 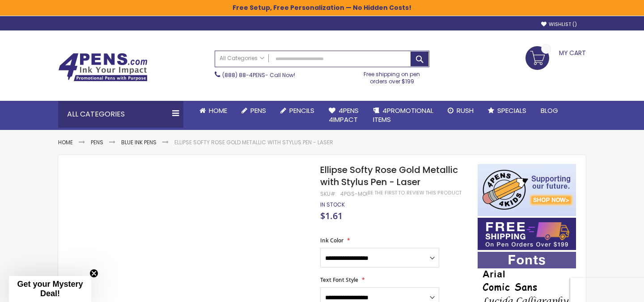 What do you see at coordinates (297, 110) in the screenshot?
I see `a: Pencils` at bounding box center [297, 110].